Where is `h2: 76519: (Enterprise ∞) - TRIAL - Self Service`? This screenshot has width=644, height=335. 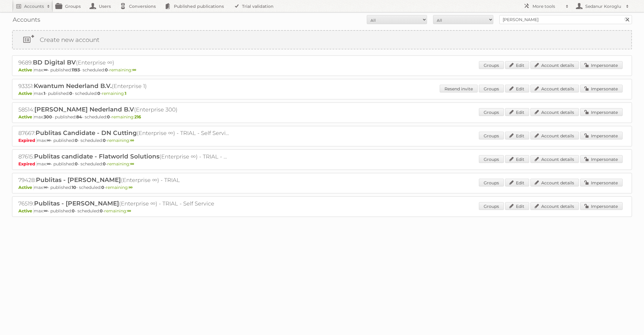
h2: 76519: (Enterprise ∞) - TRIAL - Self Service is located at coordinates (124, 204).